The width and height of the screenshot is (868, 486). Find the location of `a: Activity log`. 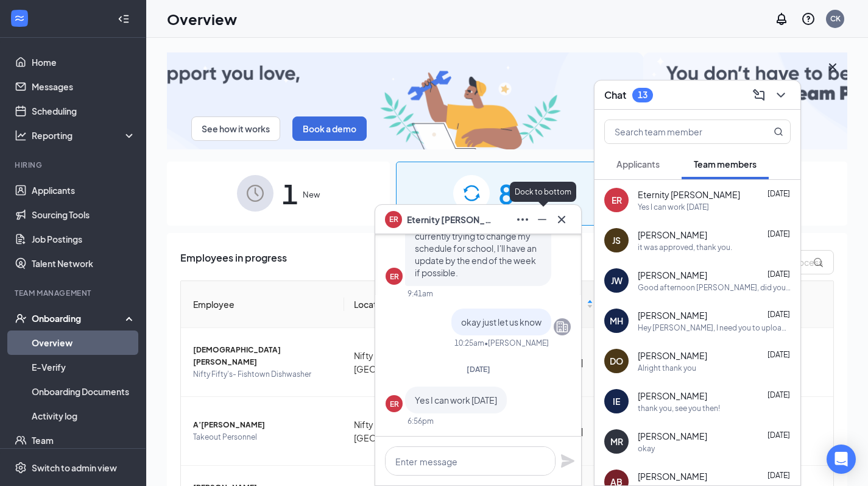

a: Activity log is located at coordinates (84, 415).